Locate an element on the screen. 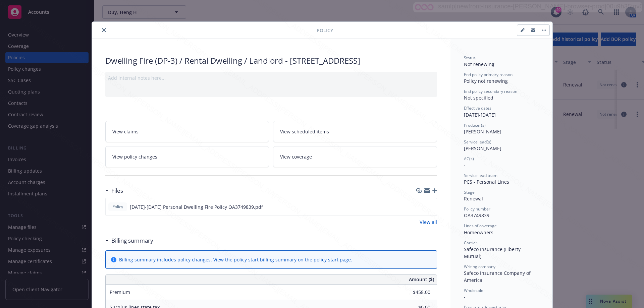 This screenshot has height=308, width=644. input: 0.00 is located at coordinates (413, 292).